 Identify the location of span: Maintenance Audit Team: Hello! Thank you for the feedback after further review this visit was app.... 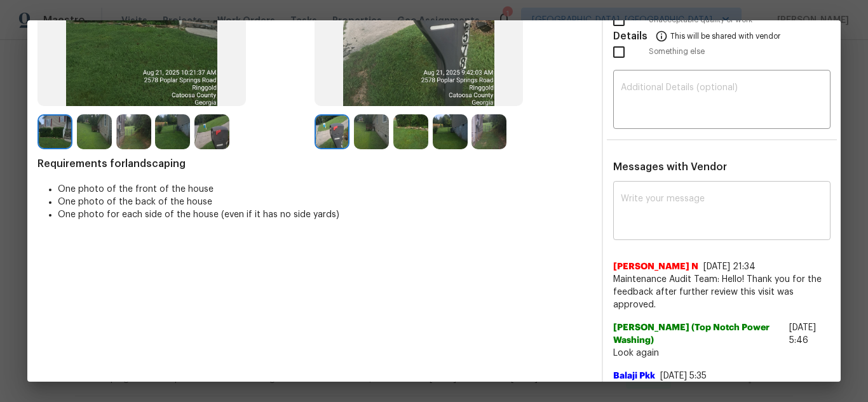
(722, 292).